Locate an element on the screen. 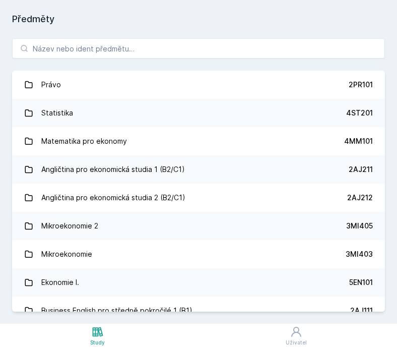  h1: Předměty is located at coordinates (199, 19).